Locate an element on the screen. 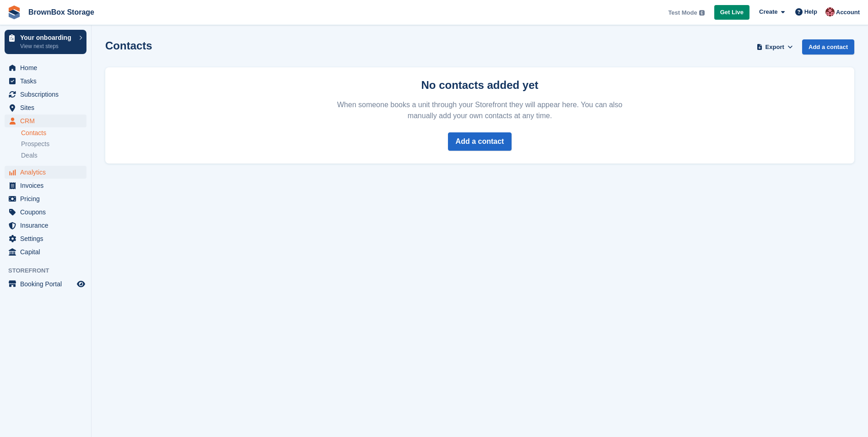  span: Deals is located at coordinates (30, 155).